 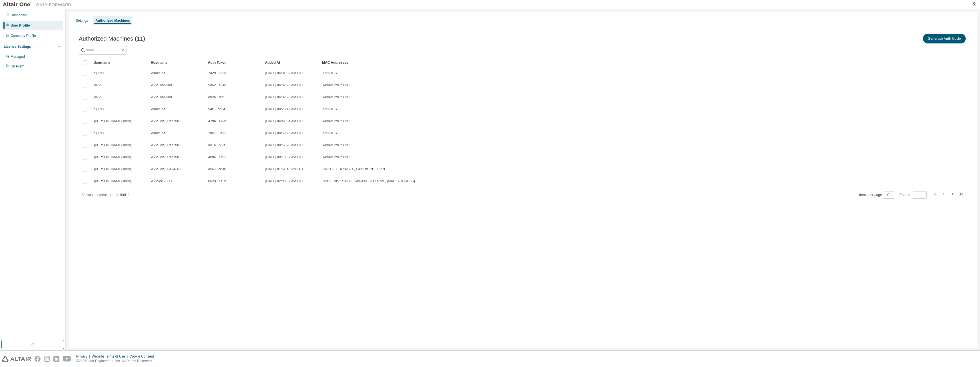 I want to click on div: Website Terms of Use, so click(x=110, y=357).